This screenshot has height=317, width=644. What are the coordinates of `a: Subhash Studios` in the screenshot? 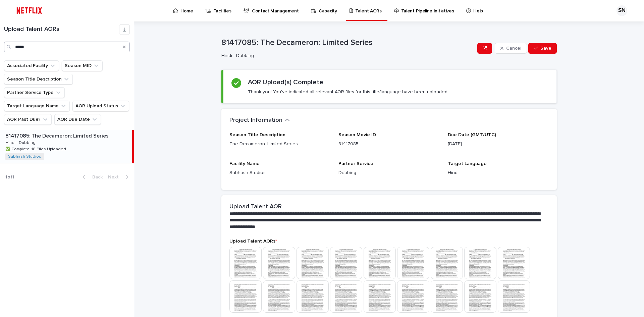 It's located at (25, 157).